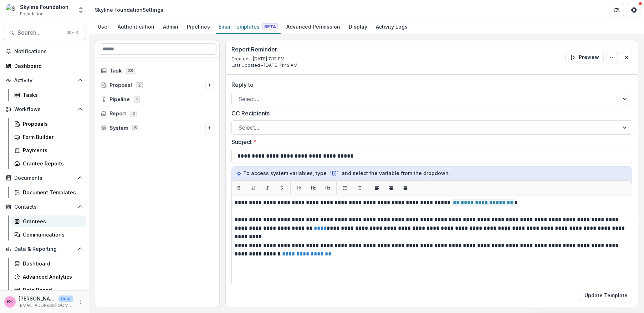 This screenshot has height=313, width=644. Describe the element at coordinates (44, 207) in the screenshot. I see `span: Contacts` at that location.